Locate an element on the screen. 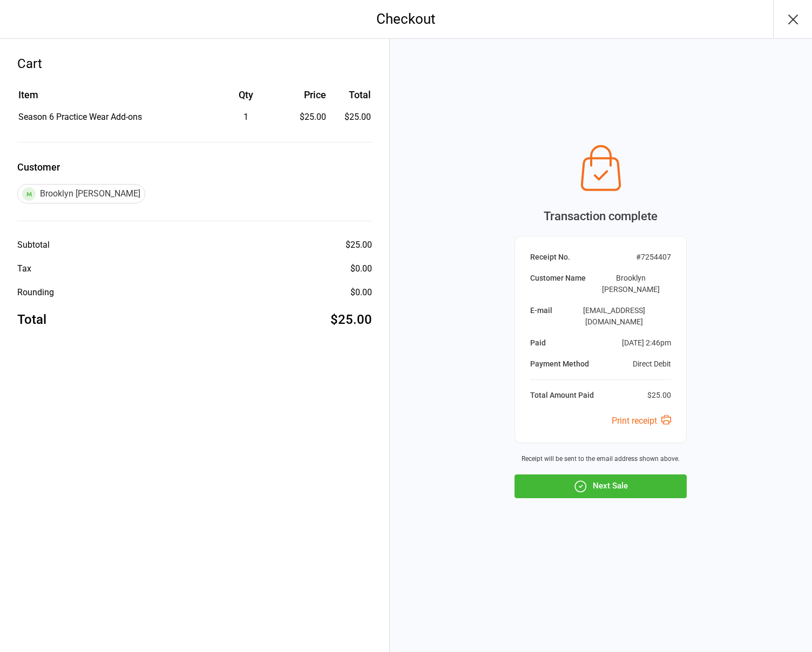 The image size is (812, 652). div: E-mail is located at coordinates (541, 316).